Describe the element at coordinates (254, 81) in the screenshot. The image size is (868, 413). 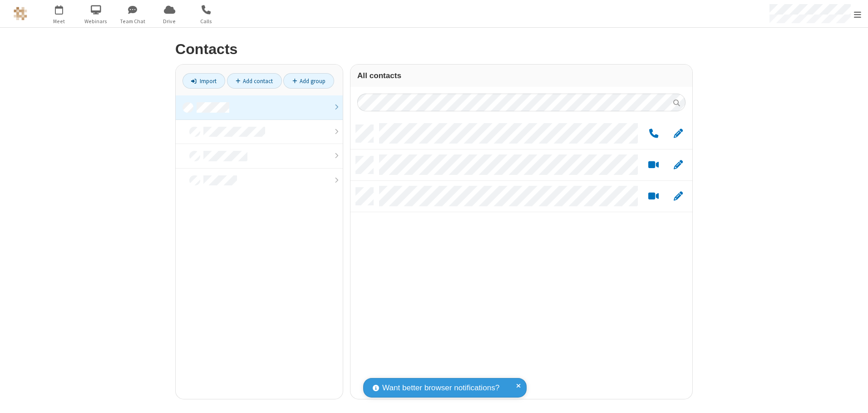
I see `a: Add contact` at that location.